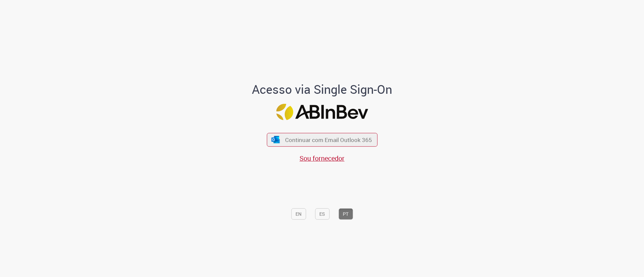 This screenshot has height=277, width=644. What do you see at coordinates (276, 139) in the screenshot?
I see `img: ícone Azure/Microsoft 360` at bounding box center [276, 139].